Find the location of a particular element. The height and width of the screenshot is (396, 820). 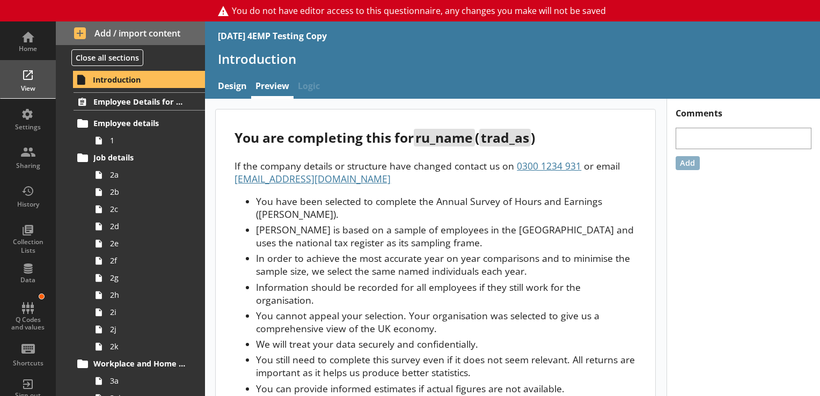

span: 2f is located at coordinates (150, 260).